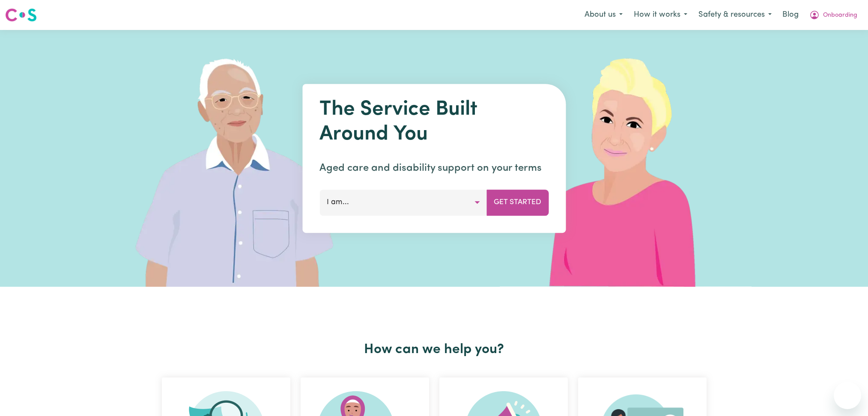 This screenshot has width=868, height=416. What do you see at coordinates (660, 15) in the screenshot?
I see `button: How it works` at bounding box center [660, 15].